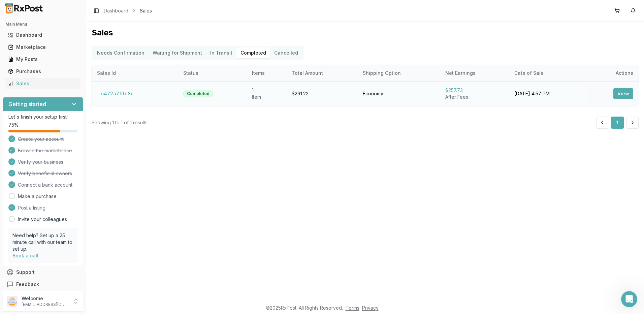 Image resolution: width=644 pixels, height=314 pixels. I want to click on p: Let's finish your setup first!, so click(43, 117).